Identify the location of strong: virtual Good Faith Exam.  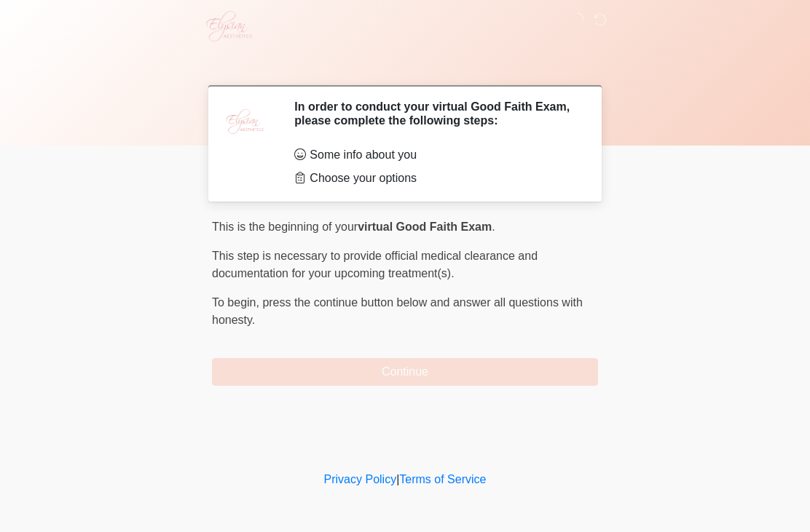
(424, 226).